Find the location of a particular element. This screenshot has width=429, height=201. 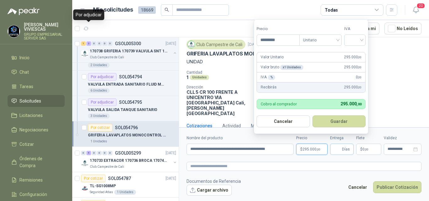

p: Seguridad Atlas is located at coordinates (101, 192).